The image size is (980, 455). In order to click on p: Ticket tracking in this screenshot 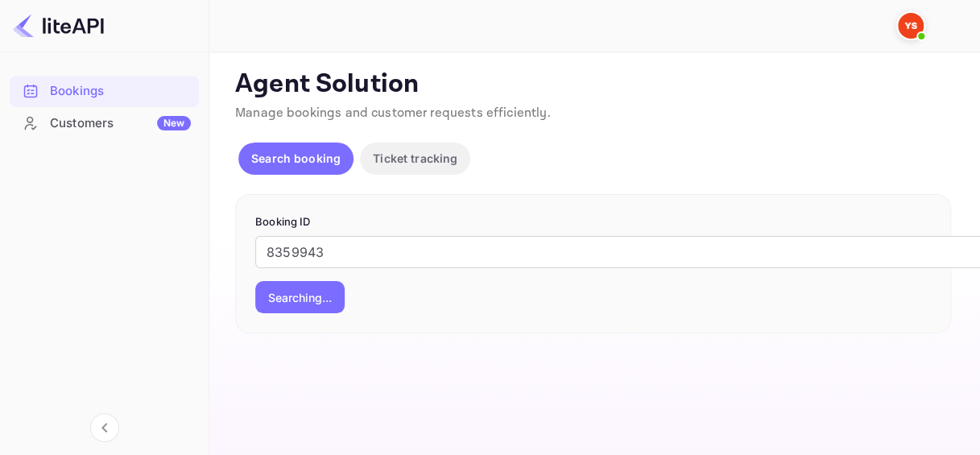, I will do `click(415, 158)`.